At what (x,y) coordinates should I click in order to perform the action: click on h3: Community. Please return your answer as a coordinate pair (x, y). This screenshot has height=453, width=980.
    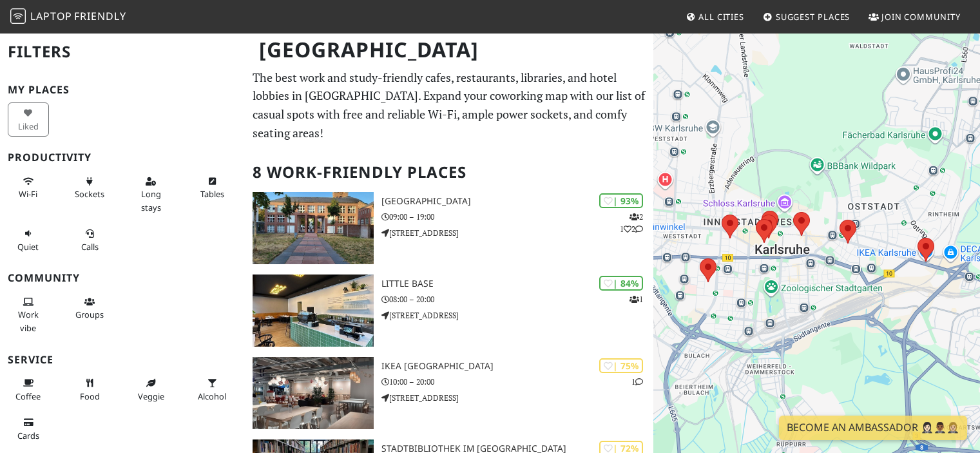
    Looking at the image, I should click on (123, 278).